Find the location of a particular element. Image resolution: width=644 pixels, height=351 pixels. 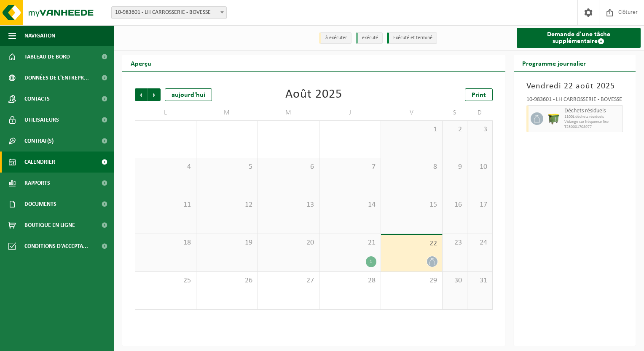

span: Contrat(s) is located at coordinates (39, 141).